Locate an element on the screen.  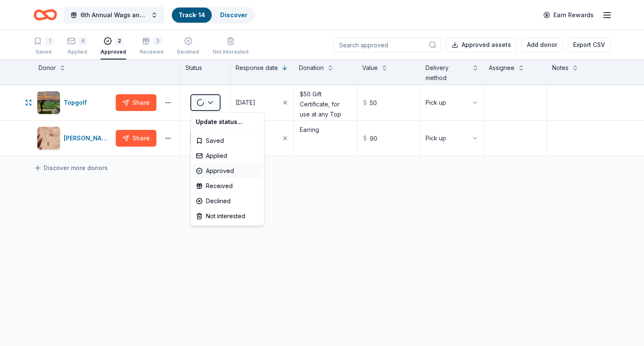
div: Update status... is located at coordinates (227, 122).